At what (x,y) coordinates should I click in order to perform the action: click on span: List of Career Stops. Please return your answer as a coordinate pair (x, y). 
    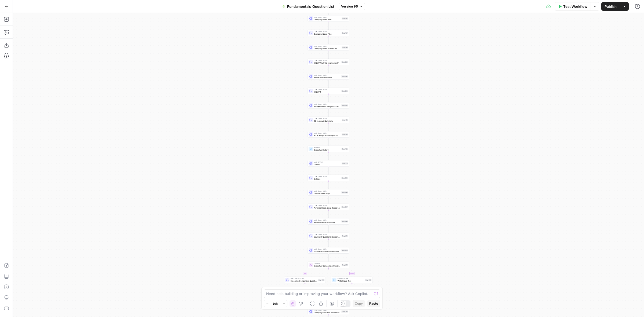
    Looking at the image, I should click on (327, 193).